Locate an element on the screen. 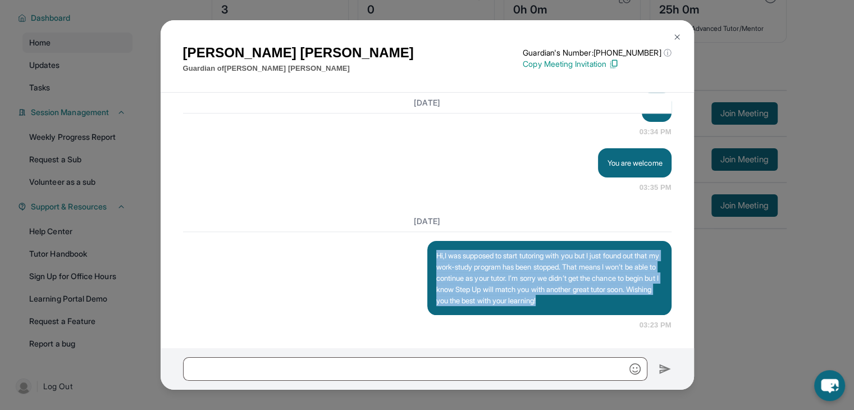  p: Copy Meeting Invitation is located at coordinates (597, 64).